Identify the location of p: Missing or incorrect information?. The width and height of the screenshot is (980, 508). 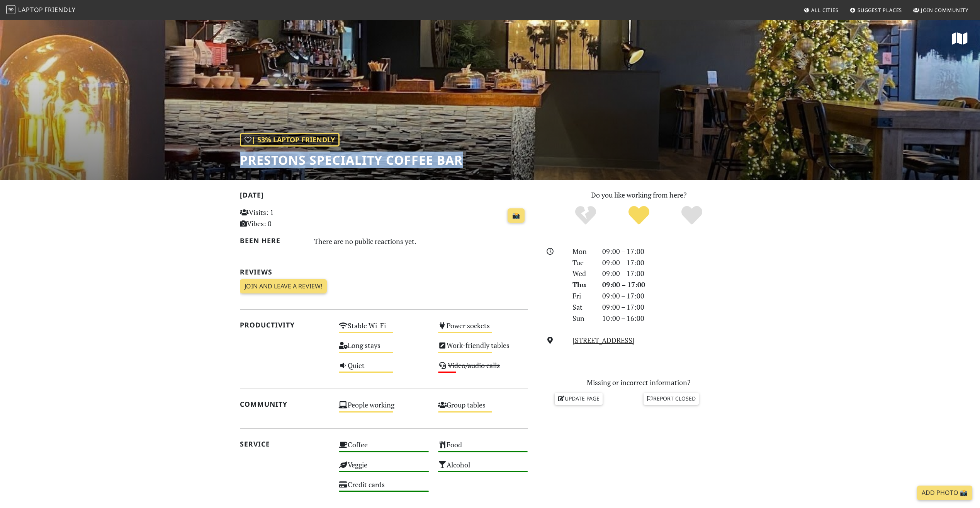
(639, 382).